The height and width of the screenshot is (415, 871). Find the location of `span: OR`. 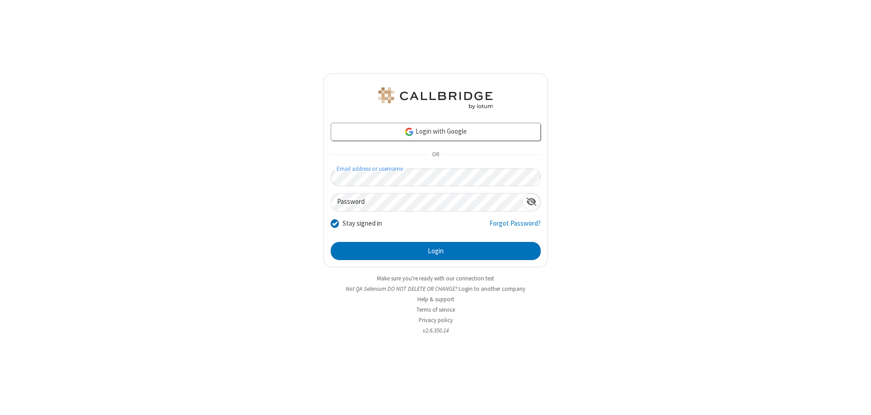

span: OR is located at coordinates (435, 155).